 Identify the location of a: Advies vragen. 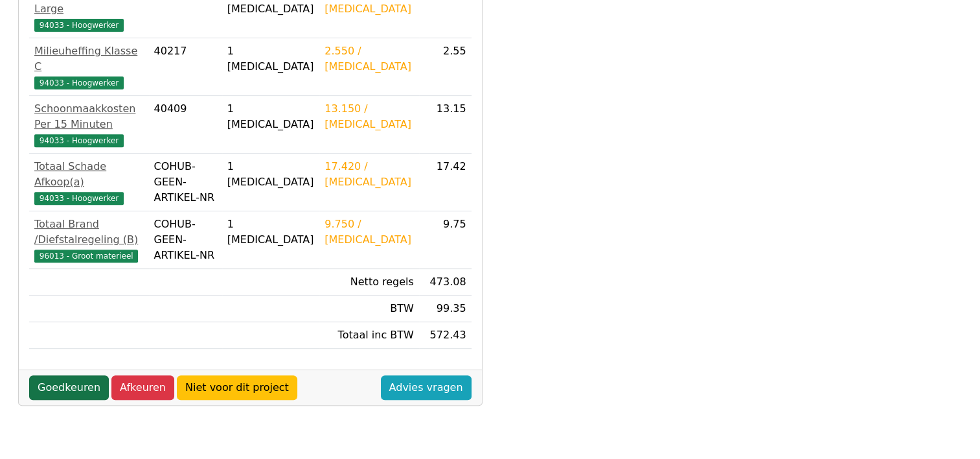
(427, 387).